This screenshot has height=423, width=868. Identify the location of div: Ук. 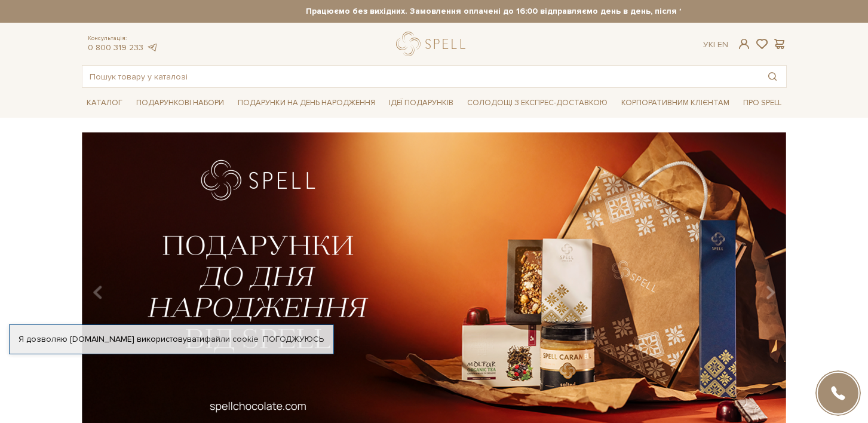
(716, 45).